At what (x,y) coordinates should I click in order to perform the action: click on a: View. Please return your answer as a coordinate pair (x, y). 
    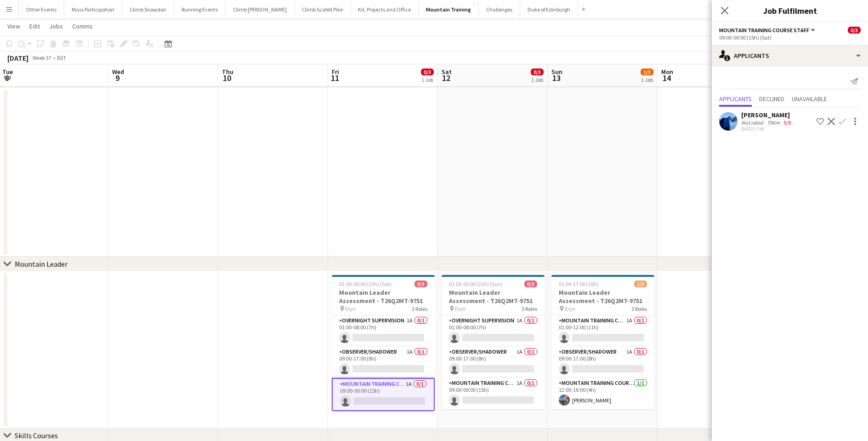
    Looking at the image, I should click on (14, 26).